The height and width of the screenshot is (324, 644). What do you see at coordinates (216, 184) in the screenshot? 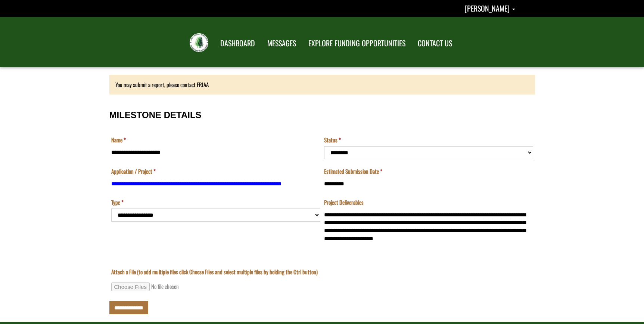
I see `input: Application / Project is a required field.` at bounding box center [216, 184].